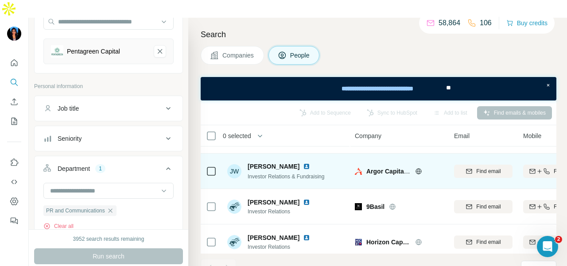 This screenshot has height=266, width=567. What do you see at coordinates (378, 35) in the screenshot?
I see `h4: Search` at bounding box center [378, 35].